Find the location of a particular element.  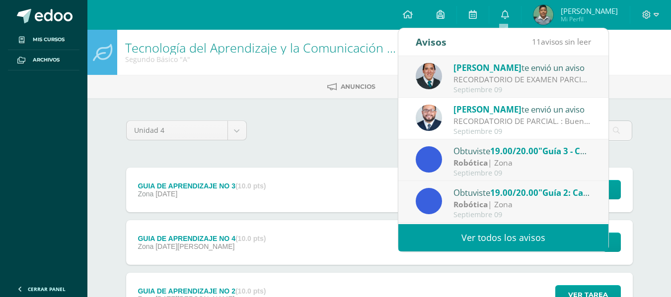

span: 11 is located at coordinates (536, 42).